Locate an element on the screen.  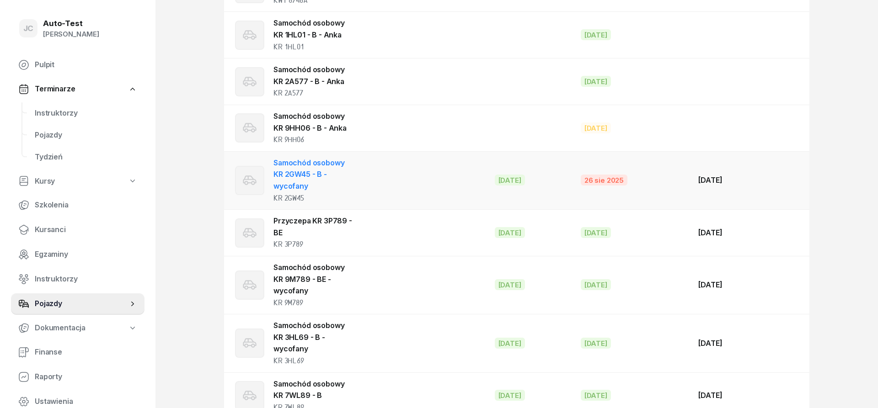
a: Samochód osobowy KR 9HH06 - B - Anka is located at coordinates (310, 122).